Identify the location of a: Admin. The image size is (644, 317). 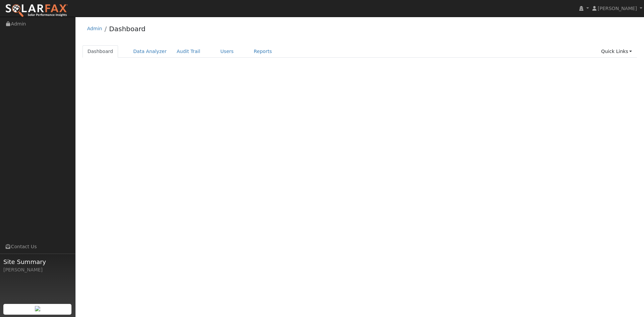
(95, 29).